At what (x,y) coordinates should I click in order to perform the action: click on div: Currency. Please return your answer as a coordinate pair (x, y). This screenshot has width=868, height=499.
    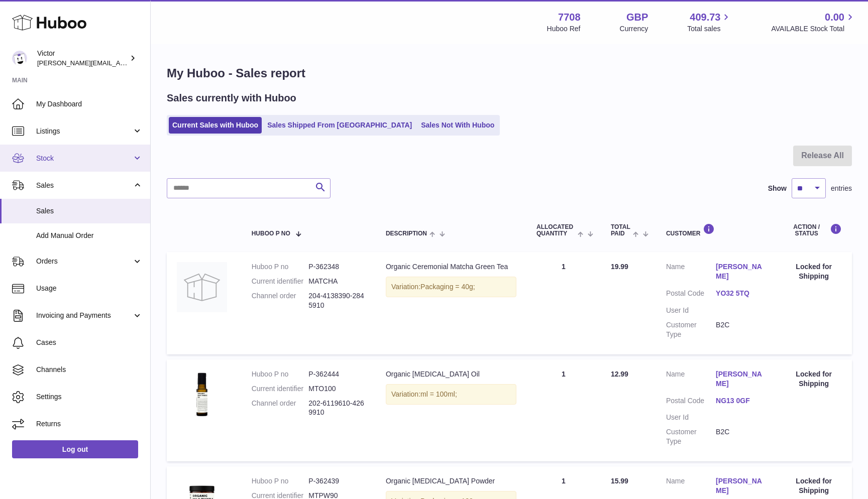
    Looking at the image, I should click on (634, 29).